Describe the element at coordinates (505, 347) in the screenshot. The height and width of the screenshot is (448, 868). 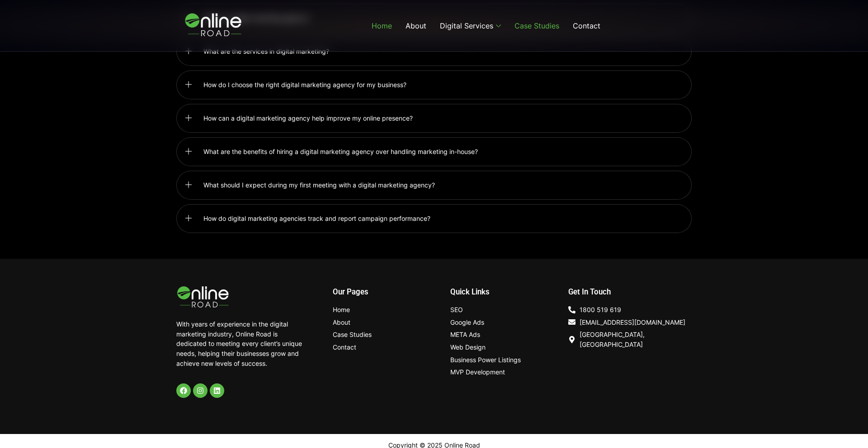
I see `a: Web Design` at that location.